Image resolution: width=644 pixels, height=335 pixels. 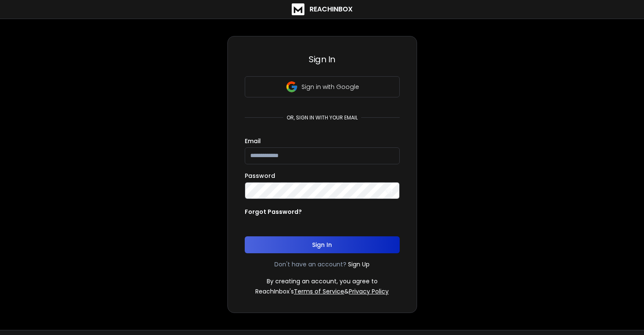 What do you see at coordinates (319, 291) in the screenshot?
I see `a: Terms of Service` at bounding box center [319, 291].